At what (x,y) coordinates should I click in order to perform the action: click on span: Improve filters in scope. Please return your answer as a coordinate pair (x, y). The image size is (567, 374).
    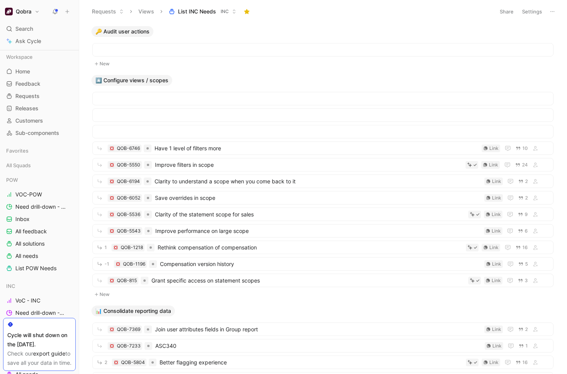
    Looking at the image, I should click on (309, 165).